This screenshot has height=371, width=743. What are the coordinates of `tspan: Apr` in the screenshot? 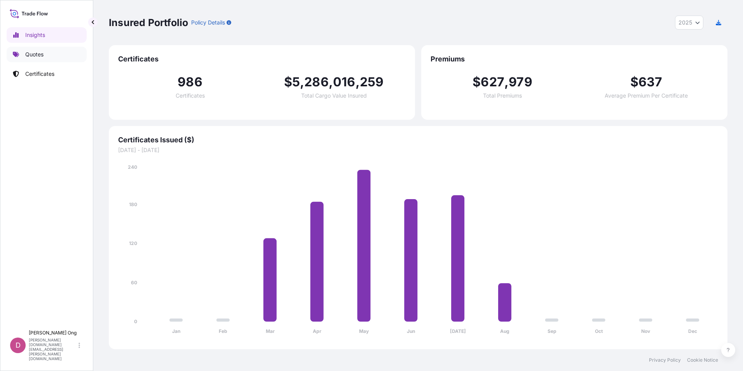 It's located at (317, 331).